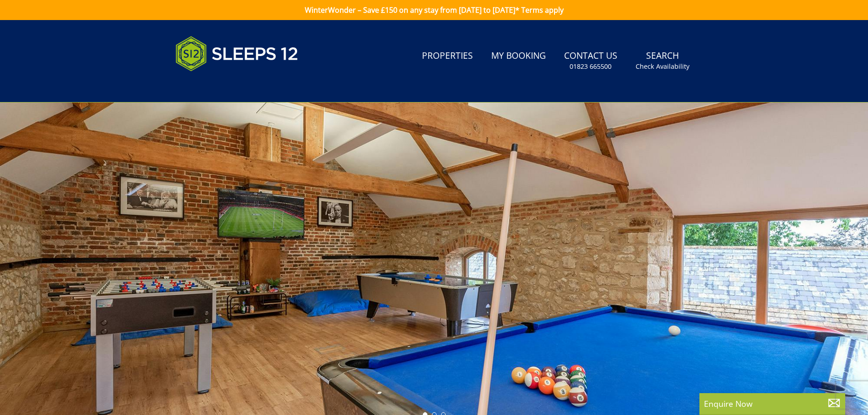 The height and width of the screenshot is (415, 868). I want to click on p: Enquire Now, so click(772, 404).